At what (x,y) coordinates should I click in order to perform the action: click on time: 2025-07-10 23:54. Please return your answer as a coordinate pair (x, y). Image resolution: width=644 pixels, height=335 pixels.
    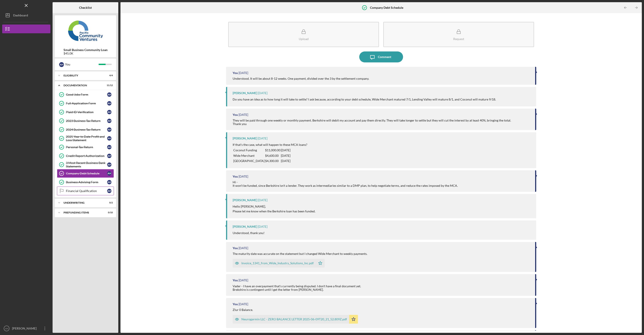
    Looking at the image, I should click on (243, 115).